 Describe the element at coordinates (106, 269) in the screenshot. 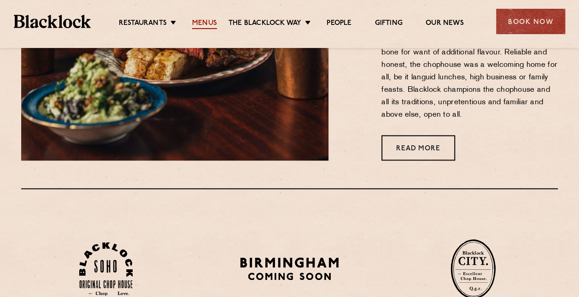

I see `img: Soho-stamp-default.svg` at that location.